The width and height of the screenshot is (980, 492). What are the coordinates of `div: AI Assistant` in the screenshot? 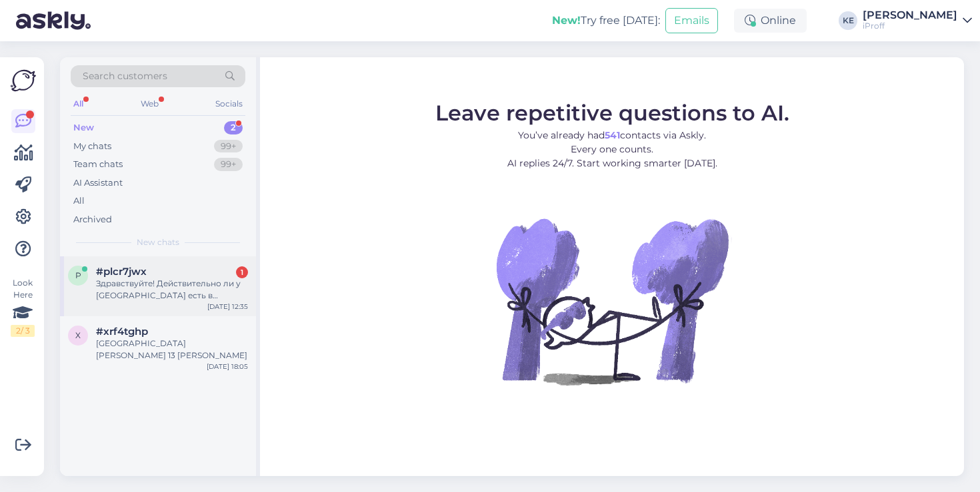 It's located at (98, 183).